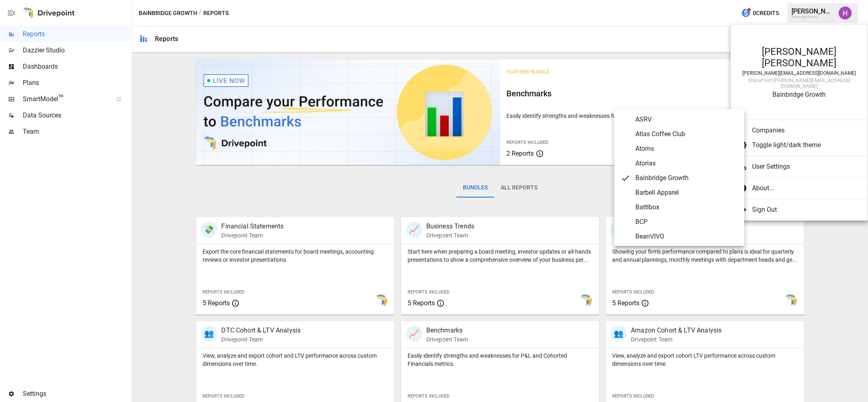 The image size is (868, 402). I want to click on span: Barbell Apparel, so click(687, 193).